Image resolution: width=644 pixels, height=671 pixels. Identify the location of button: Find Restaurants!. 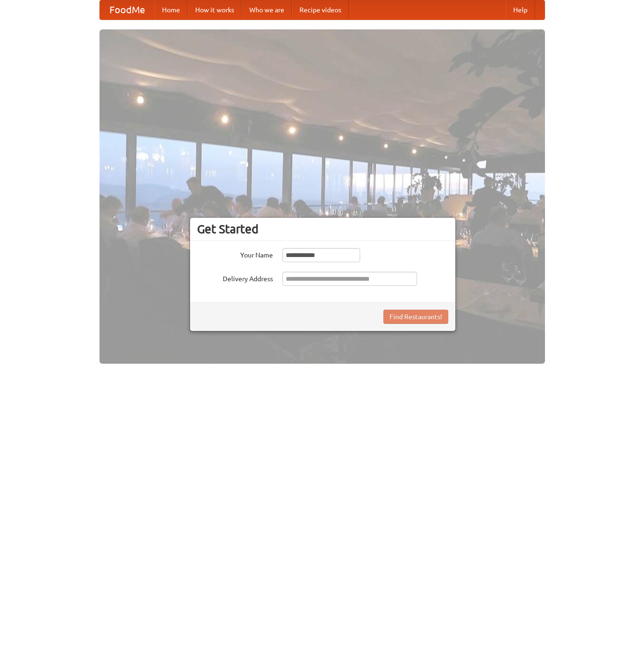
(416, 316).